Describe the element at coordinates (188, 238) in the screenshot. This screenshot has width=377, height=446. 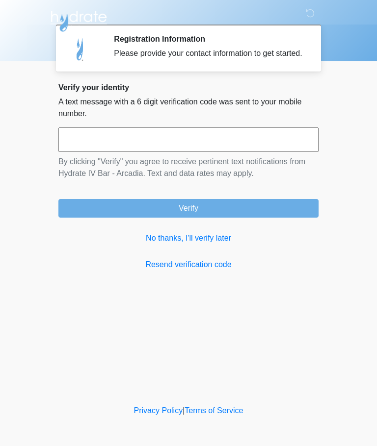
I see `a: No thanks, I'll verify later` at that location.